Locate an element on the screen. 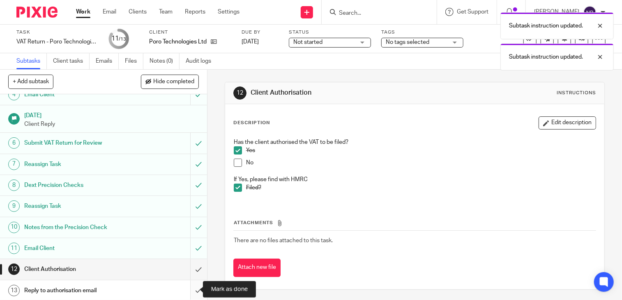 This screenshot has width=622, height=300. label: Status is located at coordinates (330, 32).